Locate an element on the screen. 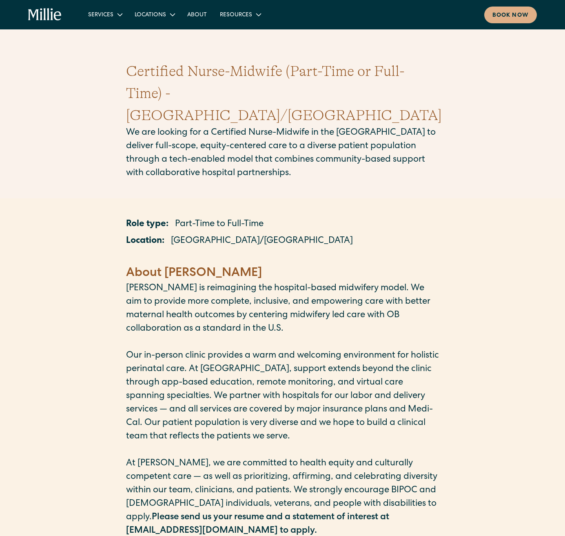 This screenshot has width=565, height=536. p: Part-Time to Full-Time is located at coordinates (219, 224).